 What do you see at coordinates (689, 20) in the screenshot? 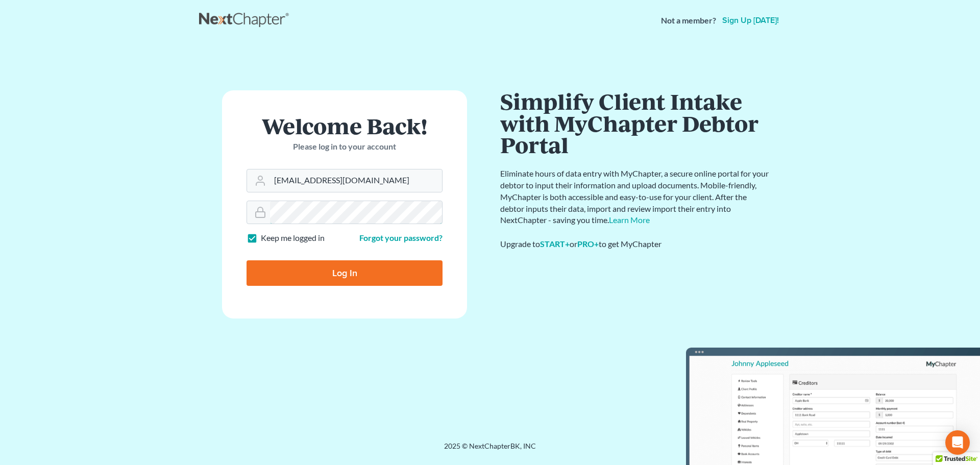
I see `strong: Not a member?` at bounding box center [689, 20].